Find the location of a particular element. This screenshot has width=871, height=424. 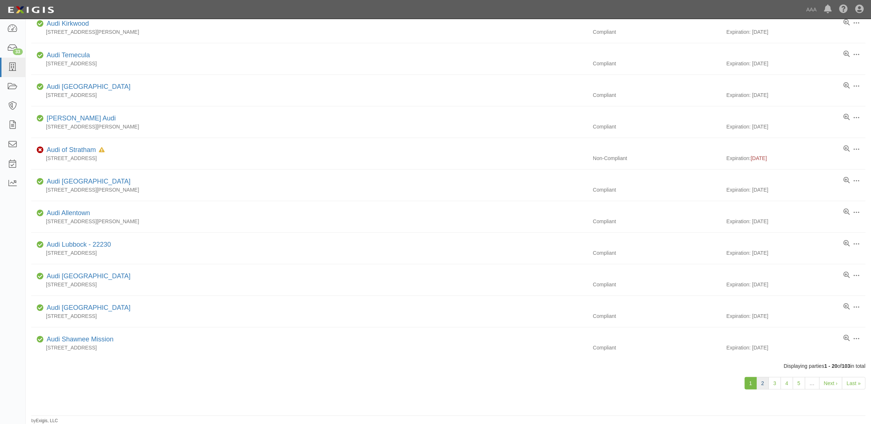

div: Audi Allentown is located at coordinates (67, 214).